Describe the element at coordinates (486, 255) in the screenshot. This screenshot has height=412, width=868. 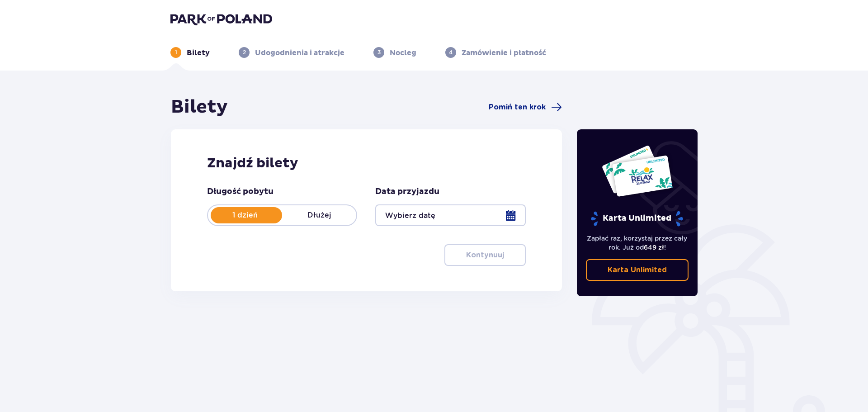
I see `button: Kontynuuj` at that location.